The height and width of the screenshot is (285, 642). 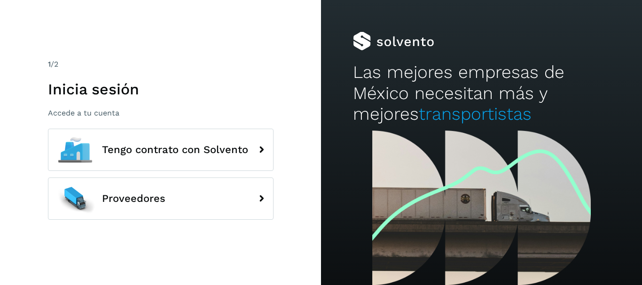 What do you see at coordinates (161, 113) in the screenshot?
I see `p: Accede a tu cuenta` at bounding box center [161, 113].